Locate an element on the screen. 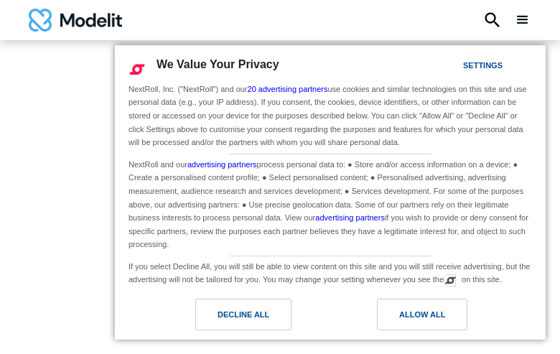  a: home is located at coordinates (75, 20).